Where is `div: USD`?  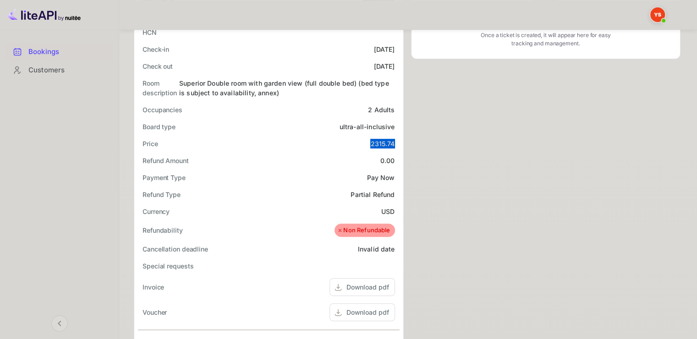
div: USD is located at coordinates (388, 211).